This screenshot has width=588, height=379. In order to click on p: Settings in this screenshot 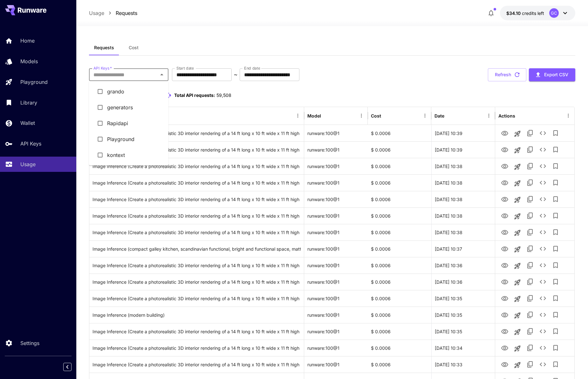, I will do `click(30, 343)`.